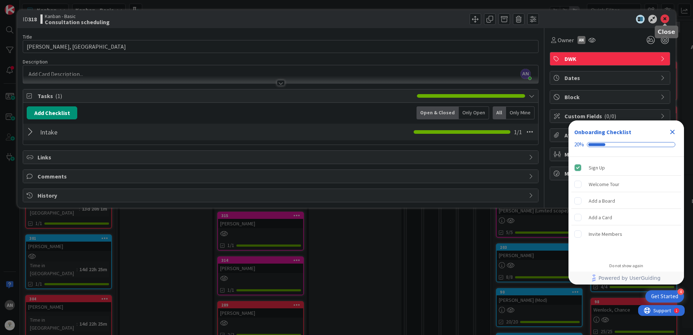  Describe the element at coordinates (627, 145) in the screenshot. I see `div: Checklist progress: 20%` at that location.